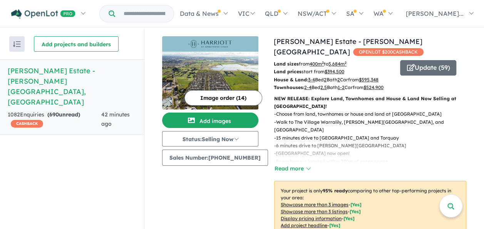 This screenshot has width=484, height=229. What do you see at coordinates (116, 119) in the screenshot?
I see `span: 42 minutes ago` at bounding box center [116, 119].